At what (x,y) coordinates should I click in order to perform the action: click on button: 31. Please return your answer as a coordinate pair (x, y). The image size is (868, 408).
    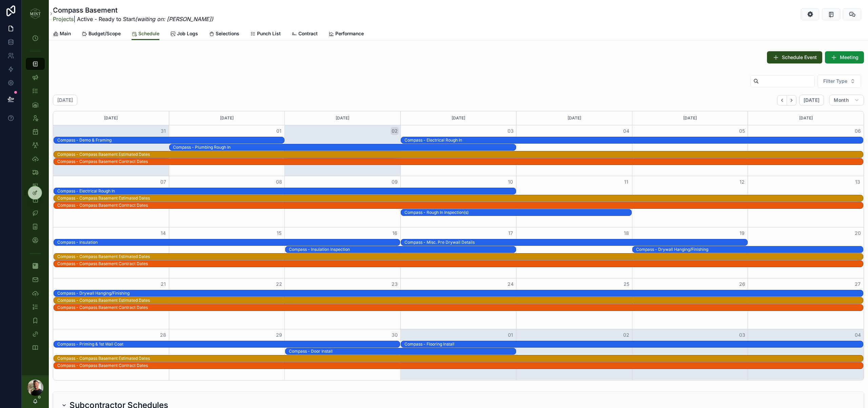
    Looking at the image, I should click on (163, 131).